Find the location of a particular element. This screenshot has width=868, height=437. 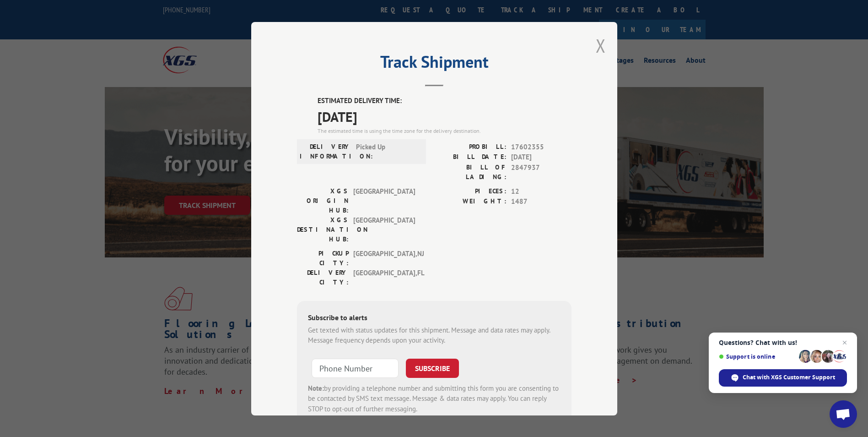

span: Questions? Chat with us! is located at coordinates (783, 343).